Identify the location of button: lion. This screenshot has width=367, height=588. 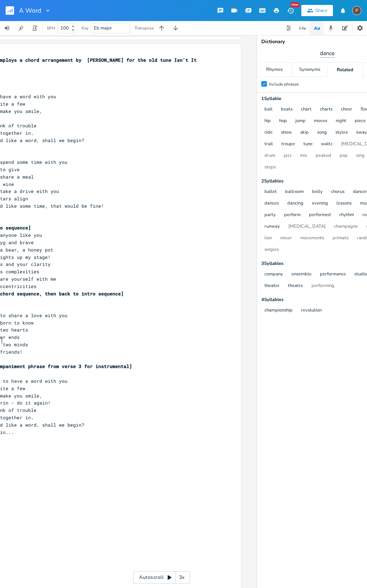
(268, 238).